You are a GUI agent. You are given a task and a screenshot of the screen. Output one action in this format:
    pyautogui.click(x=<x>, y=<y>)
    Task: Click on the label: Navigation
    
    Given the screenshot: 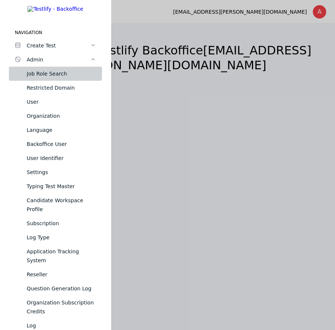 What is the action you would take?
    pyautogui.click(x=55, y=33)
    